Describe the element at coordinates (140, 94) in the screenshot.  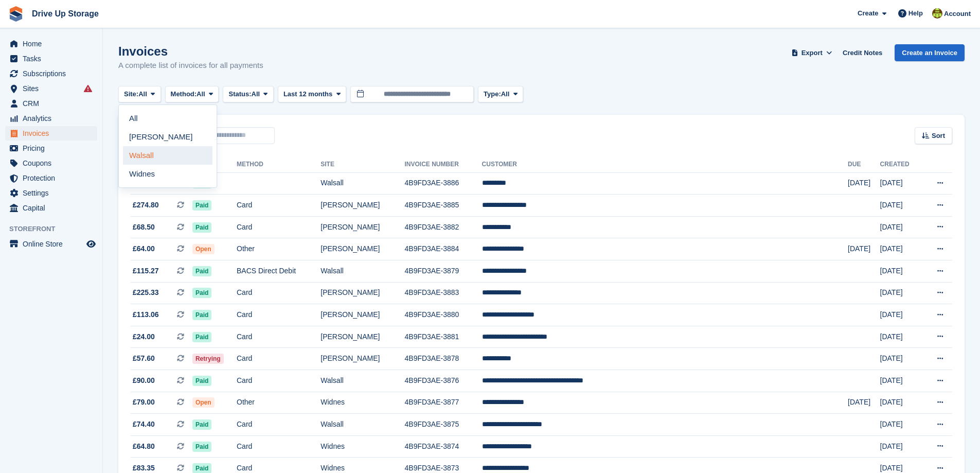
I see `button: Site: All` at that location.